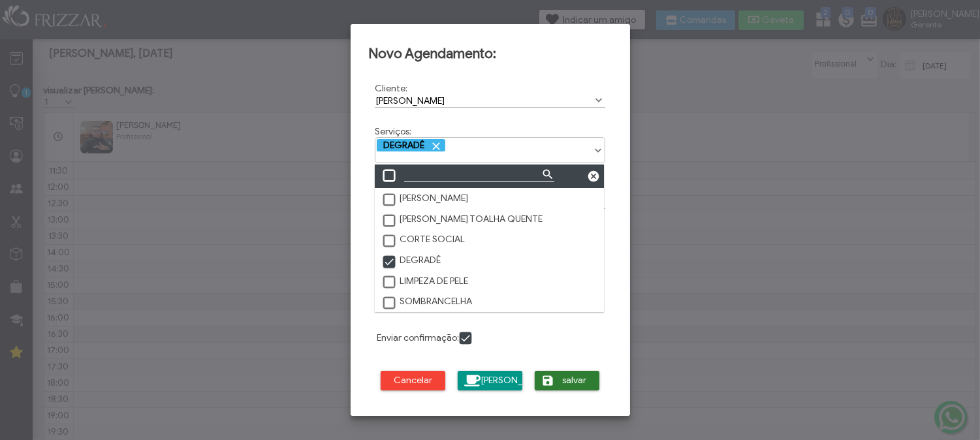  Describe the element at coordinates (567, 380) in the screenshot. I see `button: salvar` at that location.